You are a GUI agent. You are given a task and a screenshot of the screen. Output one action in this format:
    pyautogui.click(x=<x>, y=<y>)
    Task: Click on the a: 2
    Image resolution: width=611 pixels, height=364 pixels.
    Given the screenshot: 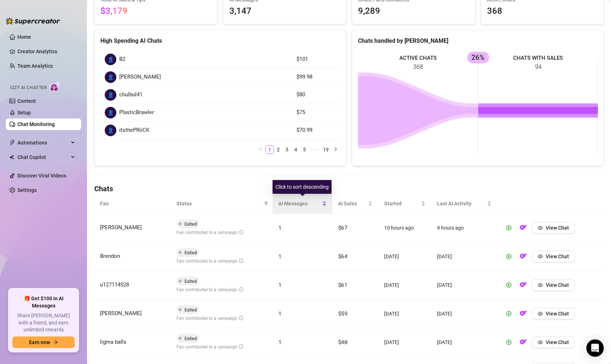 What is the action you would take?
    pyautogui.click(x=278, y=149)
    